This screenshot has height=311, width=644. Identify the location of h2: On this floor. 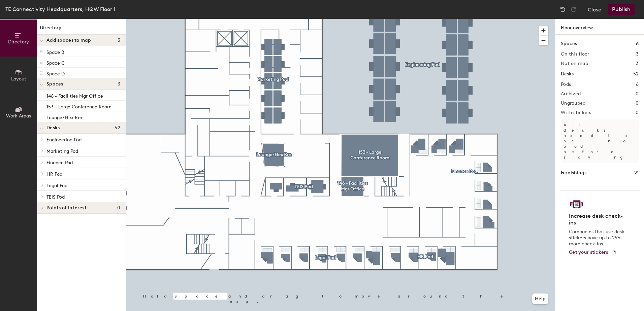
(575, 54).